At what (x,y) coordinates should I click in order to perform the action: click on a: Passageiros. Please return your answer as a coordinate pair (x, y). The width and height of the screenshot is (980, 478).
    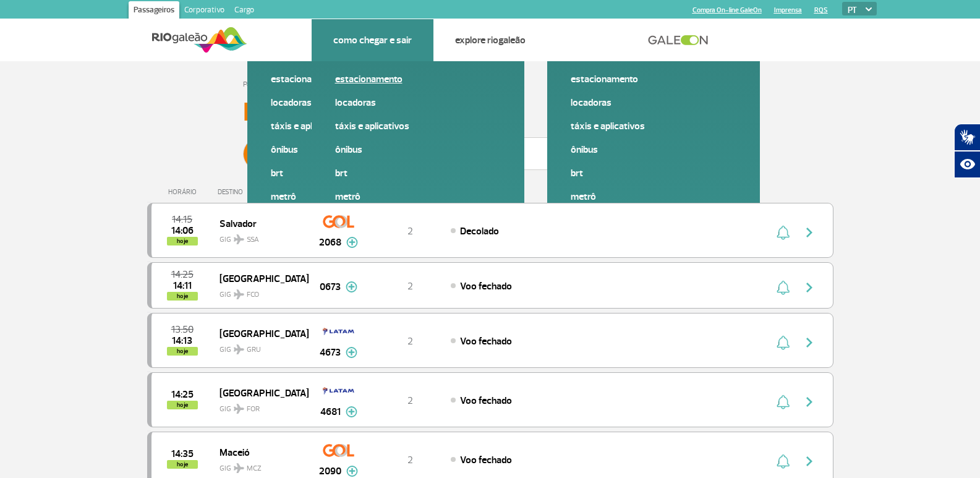
    Looking at the image, I should click on (154, 11).